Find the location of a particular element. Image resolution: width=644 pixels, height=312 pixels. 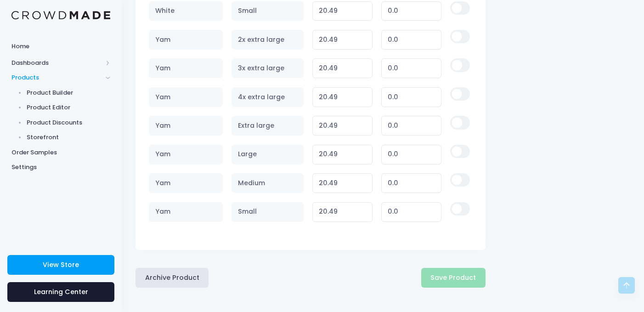

span: Dashboards is located at coordinates (57, 63).